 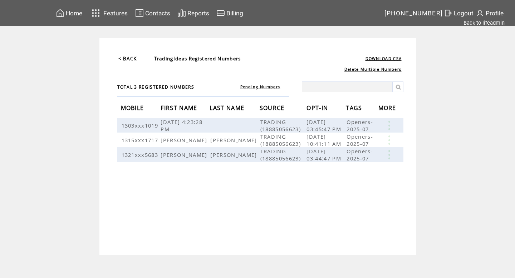 What do you see at coordinates (318, 109) in the screenshot?
I see `span: OPT-IN` at bounding box center [318, 109].